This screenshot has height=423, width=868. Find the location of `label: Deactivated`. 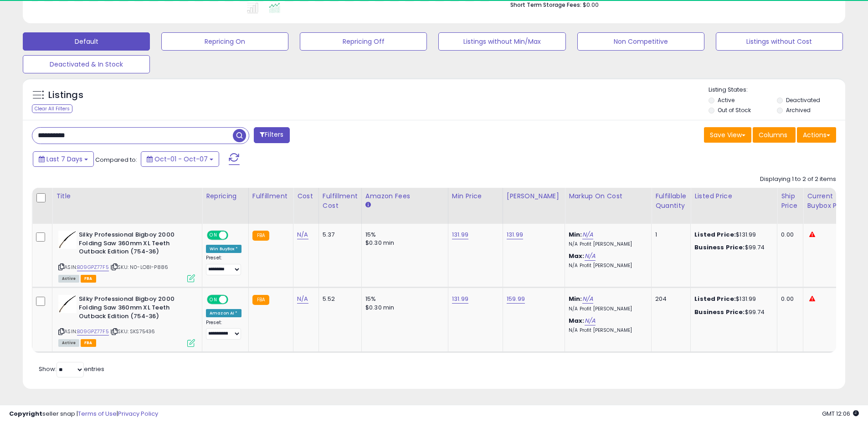

label: Deactivated is located at coordinates (803, 100).